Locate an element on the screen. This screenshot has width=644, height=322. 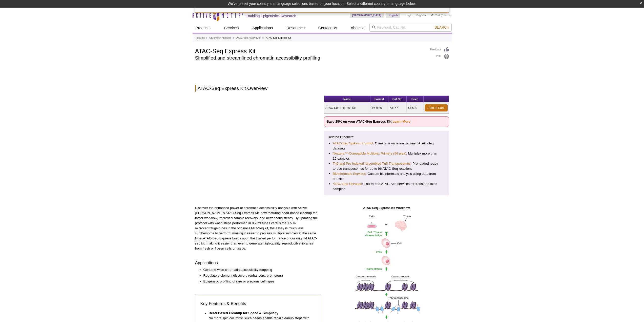
strong: Bead-Based Cleanup for Speed & Simplicity is located at coordinates (244, 313).